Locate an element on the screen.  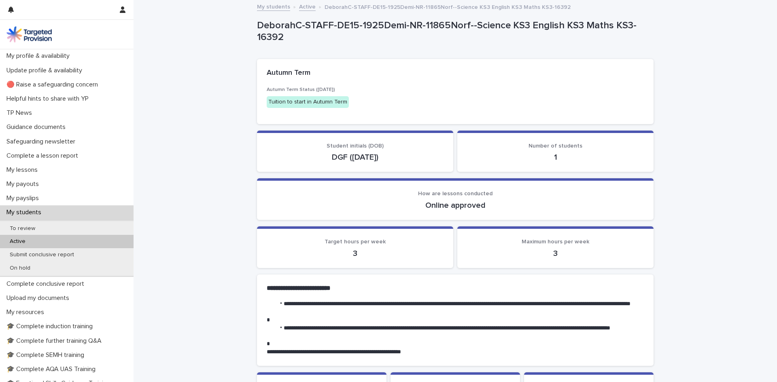
p: Complete a lesson report is located at coordinates (44, 156).